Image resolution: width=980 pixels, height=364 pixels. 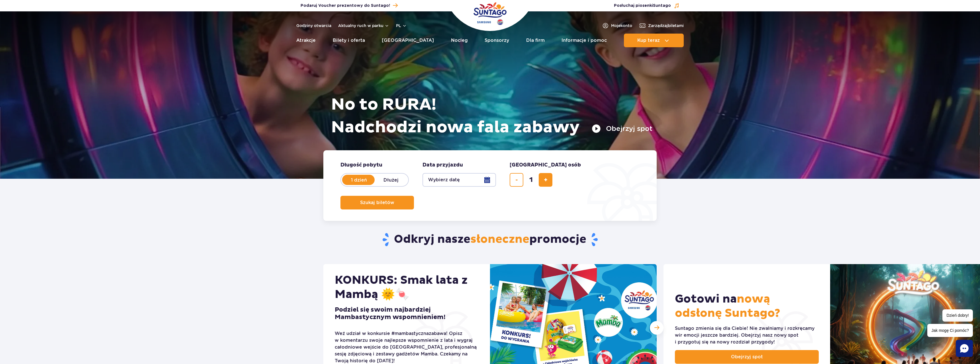 What do you see at coordinates (656, 328) in the screenshot?
I see `div: Następny slajd` at bounding box center [656, 328].